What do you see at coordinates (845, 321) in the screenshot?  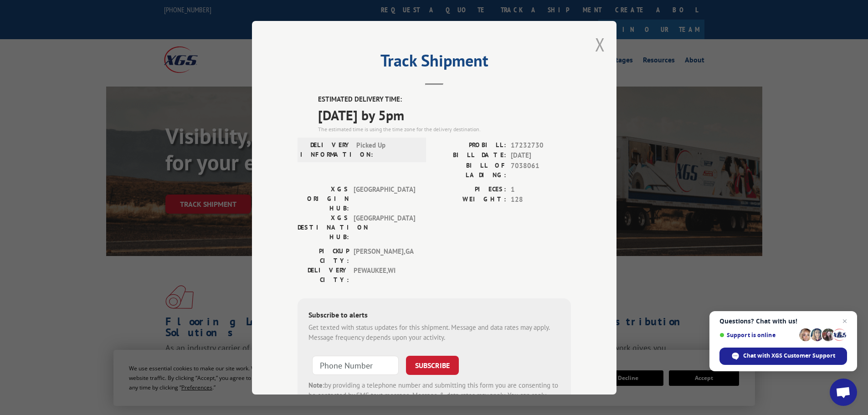 I see `span: Close chat` at bounding box center [845, 321].